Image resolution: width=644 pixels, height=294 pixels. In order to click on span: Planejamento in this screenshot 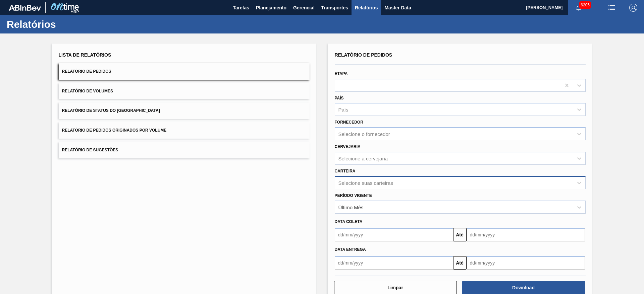, I will do `click(271, 8)`.